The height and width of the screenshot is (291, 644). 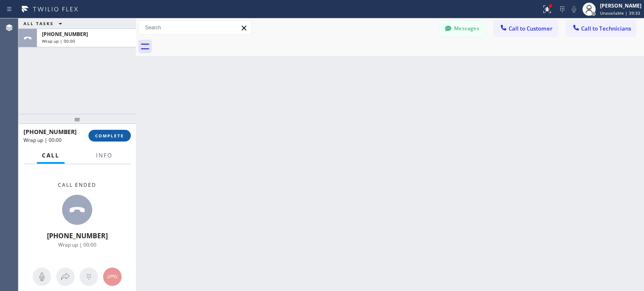 I want to click on span: Info, so click(x=104, y=155).